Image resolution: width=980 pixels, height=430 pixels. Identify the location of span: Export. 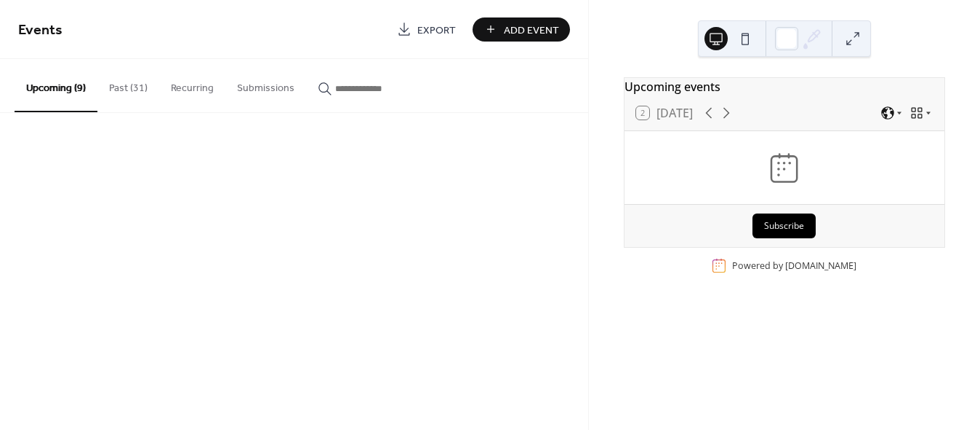
(437, 30).